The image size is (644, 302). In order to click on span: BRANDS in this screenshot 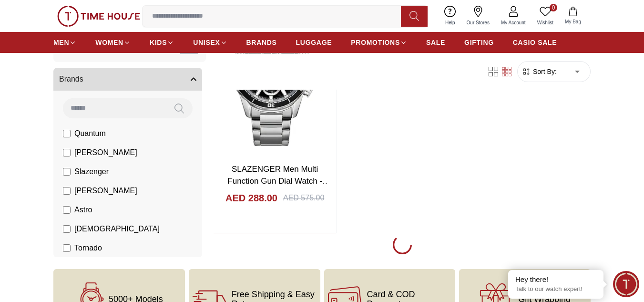, I will do `click(262, 42)`.